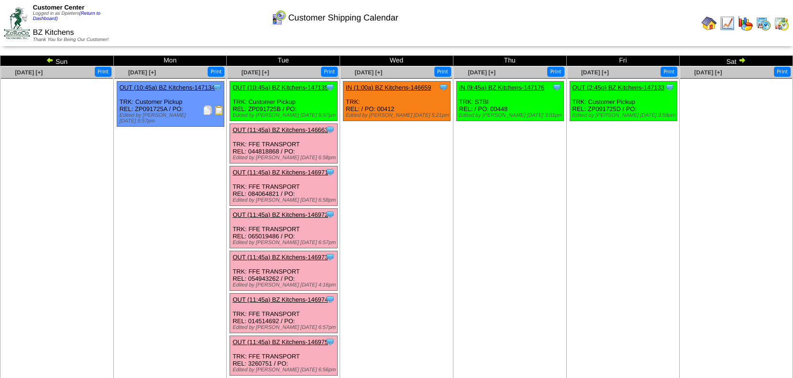 The width and height of the screenshot is (793, 378). What do you see at coordinates (50, 60) in the screenshot?
I see `img: arrowleft.gif` at bounding box center [50, 60].